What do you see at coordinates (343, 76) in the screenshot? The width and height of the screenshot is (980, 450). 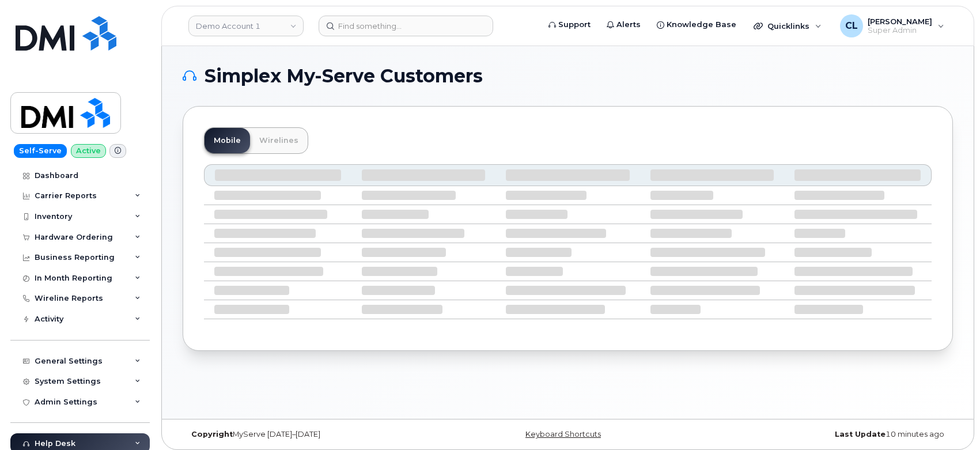 I see `span: Simplex My-Serve Customers` at bounding box center [343, 76].